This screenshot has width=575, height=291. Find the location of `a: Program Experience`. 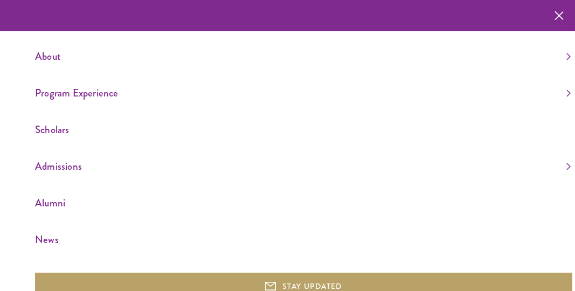

a: Program Experience is located at coordinates (303, 93).